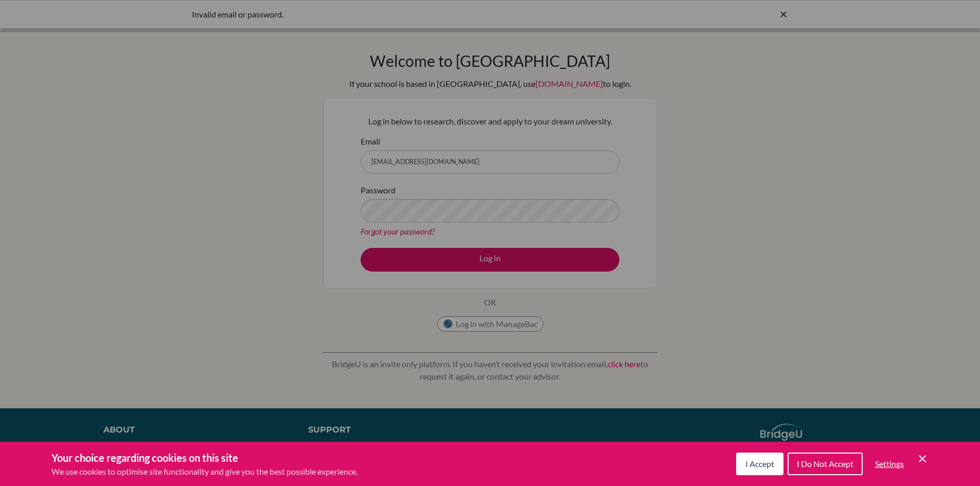  Describe the element at coordinates (760, 463) in the screenshot. I see `span: I Accept` at that location.